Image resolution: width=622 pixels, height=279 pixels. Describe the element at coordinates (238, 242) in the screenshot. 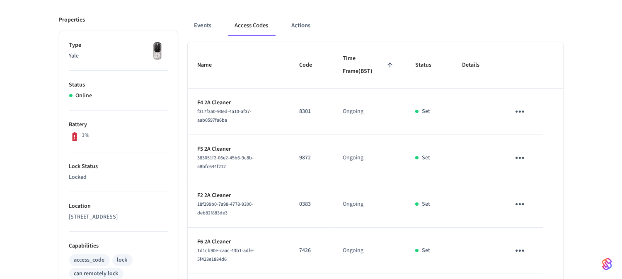

I see `p: F6 2A Cleaner` at that location.